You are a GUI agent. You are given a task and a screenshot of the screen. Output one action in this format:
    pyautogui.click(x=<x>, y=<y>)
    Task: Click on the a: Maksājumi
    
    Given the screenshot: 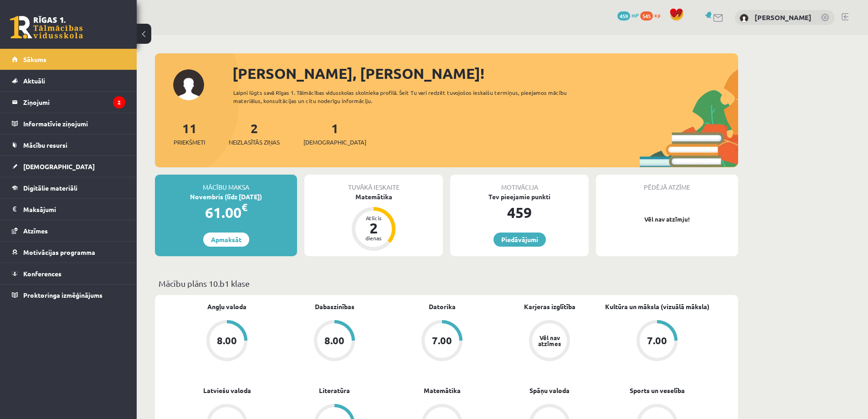 What is the action you would take?
    pyautogui.click(x=69, y=210)
    